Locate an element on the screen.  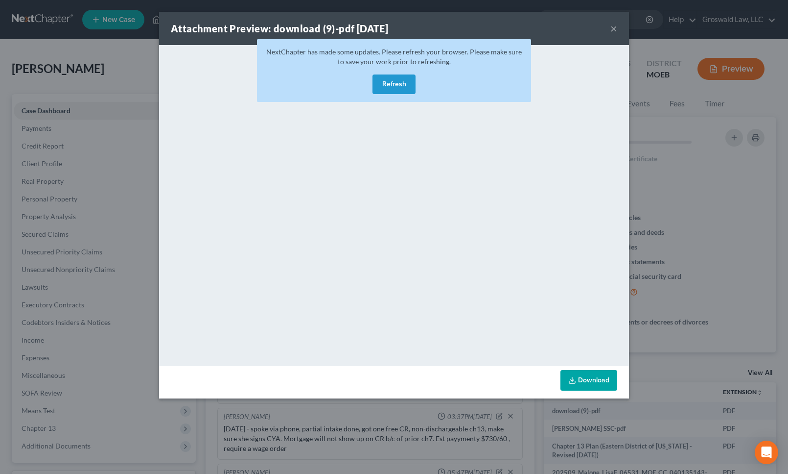
div: Open Intercom Messenger is located at coordinates (767, 452).